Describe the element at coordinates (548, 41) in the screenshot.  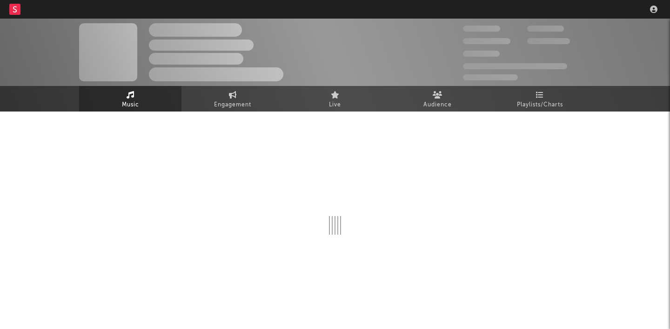
I see `span: 1,000,000` at that location.